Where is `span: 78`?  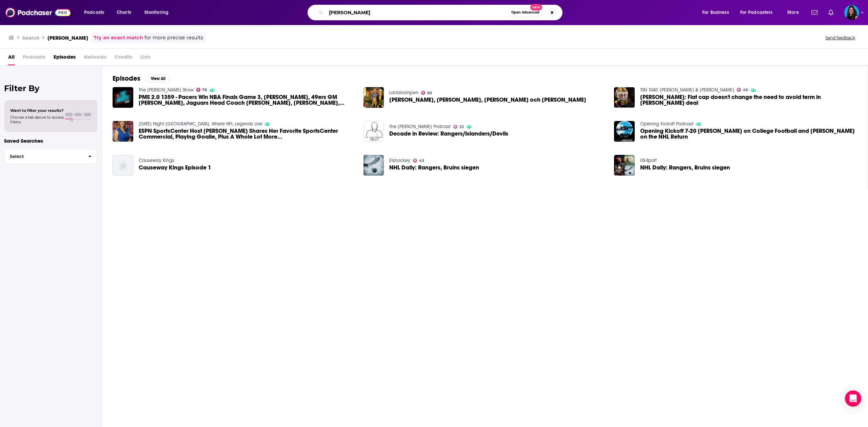 span: 78 is located at coordinates (204, 90).